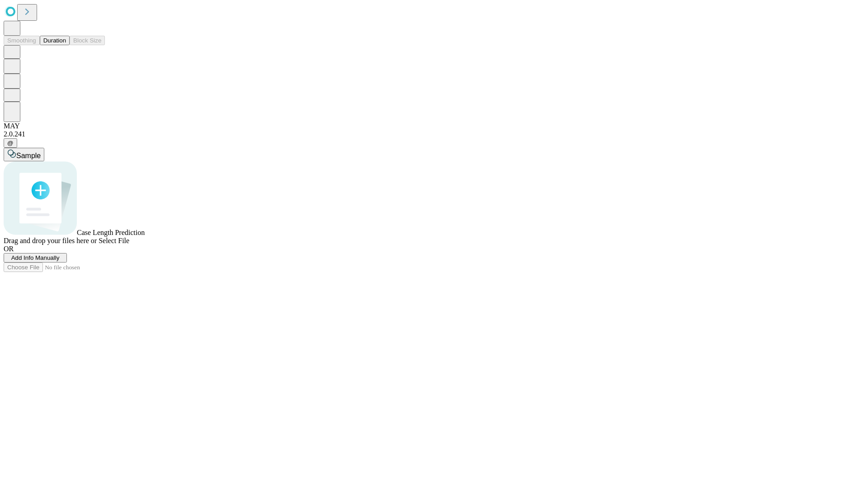 This screenshot has width=868, height=488. I want to click on span: OR, so click(9, 248).